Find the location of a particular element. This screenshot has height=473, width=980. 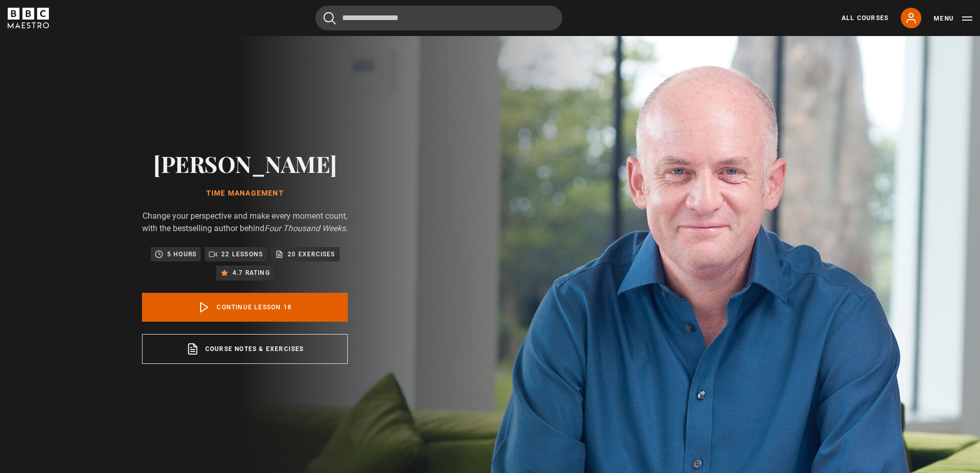

a: BBC Maestro is located at coordinates (28, 18).